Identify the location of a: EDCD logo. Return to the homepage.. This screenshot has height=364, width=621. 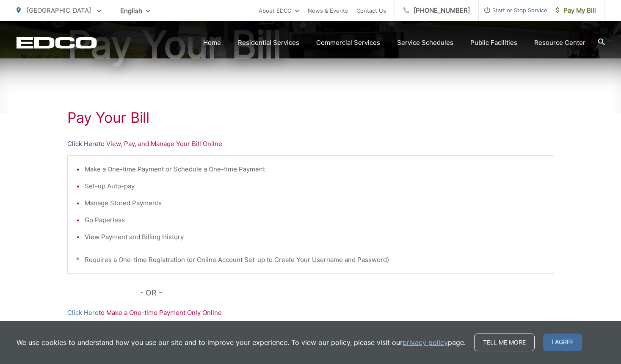
(57, 42).